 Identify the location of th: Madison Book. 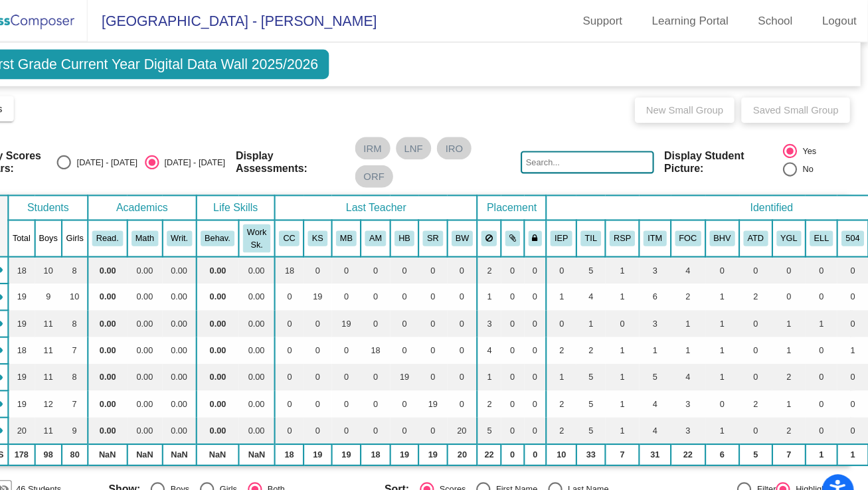
(376, 224).